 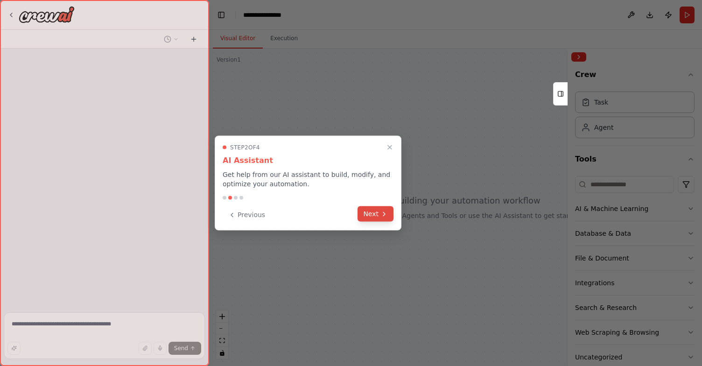 I want to click on button: Close walkthrough, so click(x=390, y=148).